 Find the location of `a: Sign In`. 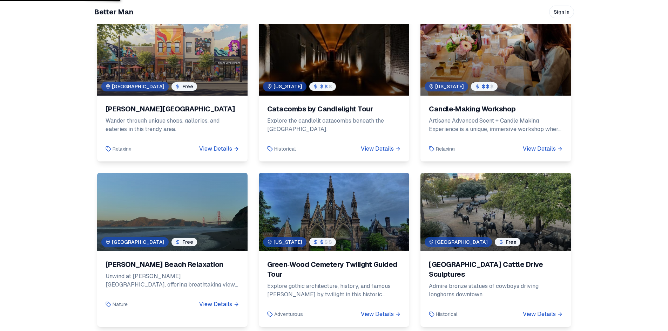

a: Sign In is located at coordinates (561, 12).